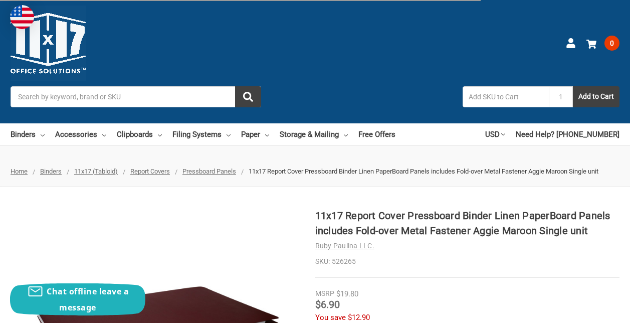 This screenshot has width=630, height=323. I want to click on span: Home, so click(19, 171).